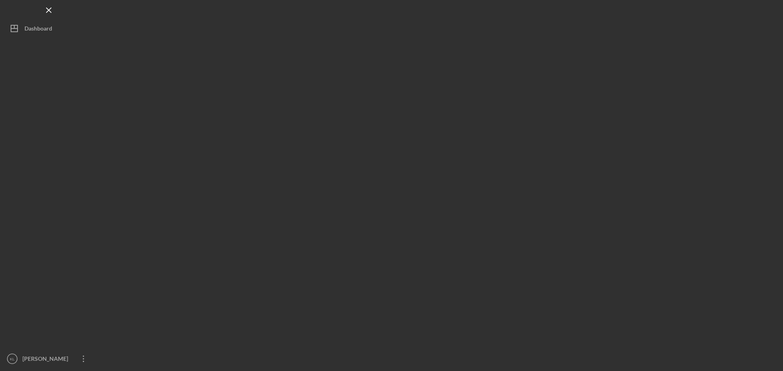  Describe the element at coordinates (49, 29) in the screenshot. I see `button: Dashboard` at that location.